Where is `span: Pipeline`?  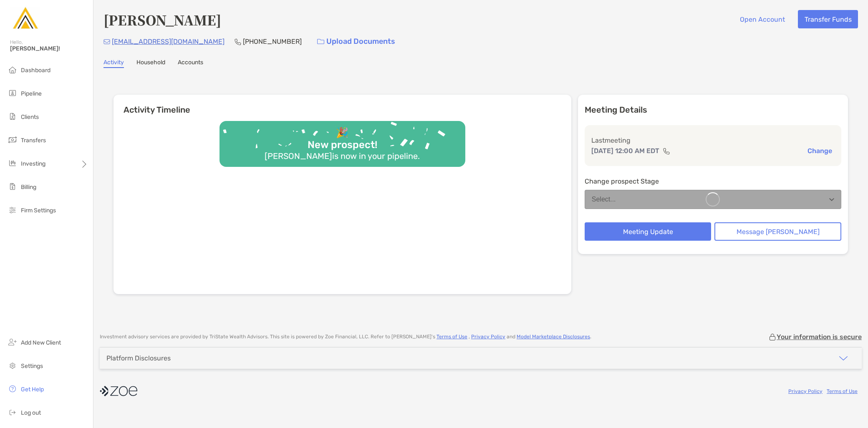 span: Pipeline is located at coordinates (31, 93).